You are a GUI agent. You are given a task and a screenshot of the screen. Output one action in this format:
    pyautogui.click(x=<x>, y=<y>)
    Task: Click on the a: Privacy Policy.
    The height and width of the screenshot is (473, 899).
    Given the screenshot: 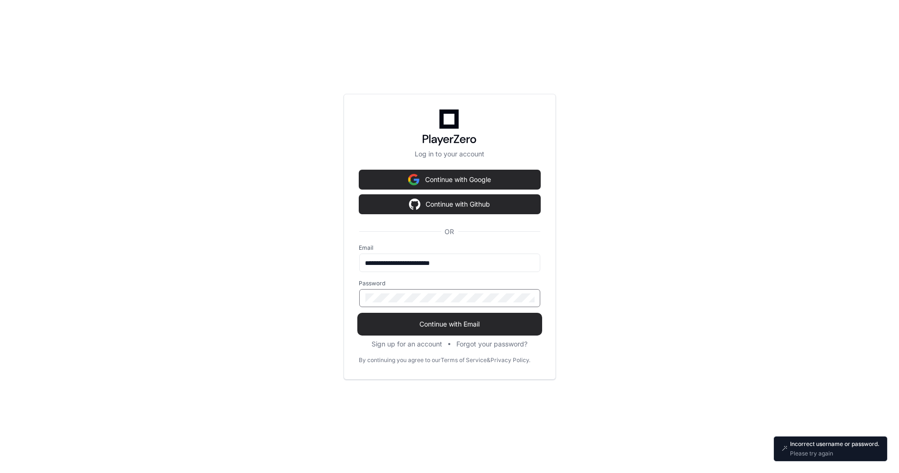 What is the action you would take?
    pyautogui.click(x=511, y=360)
    